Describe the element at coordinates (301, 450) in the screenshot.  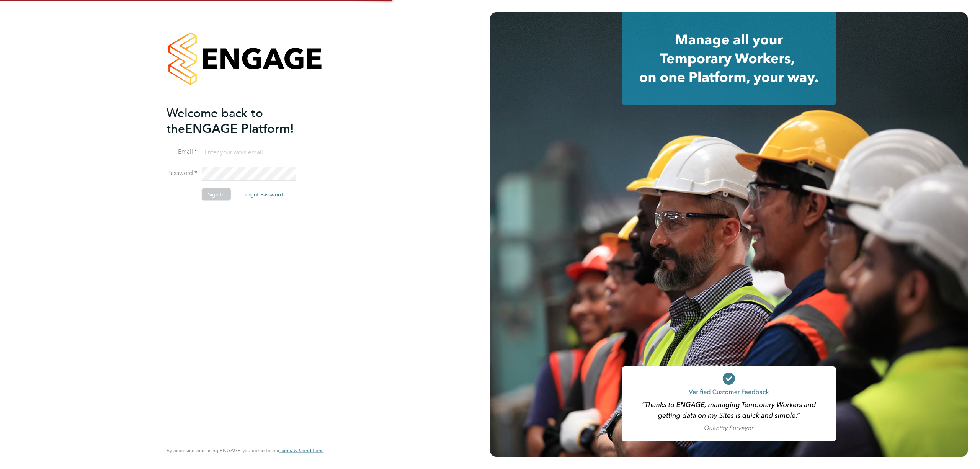
I see `a: Terms & Conditions` at that location.